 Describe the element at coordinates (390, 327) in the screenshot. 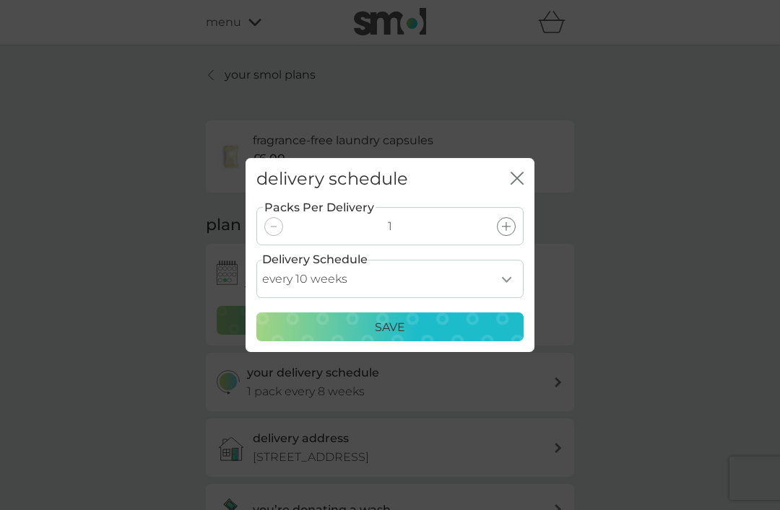

I see `button: Save` at that location.